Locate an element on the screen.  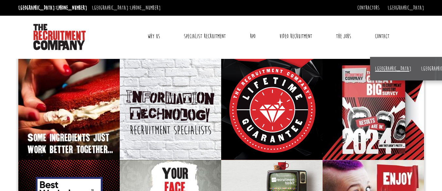
a: RPO is located at coordinates (253, 36).